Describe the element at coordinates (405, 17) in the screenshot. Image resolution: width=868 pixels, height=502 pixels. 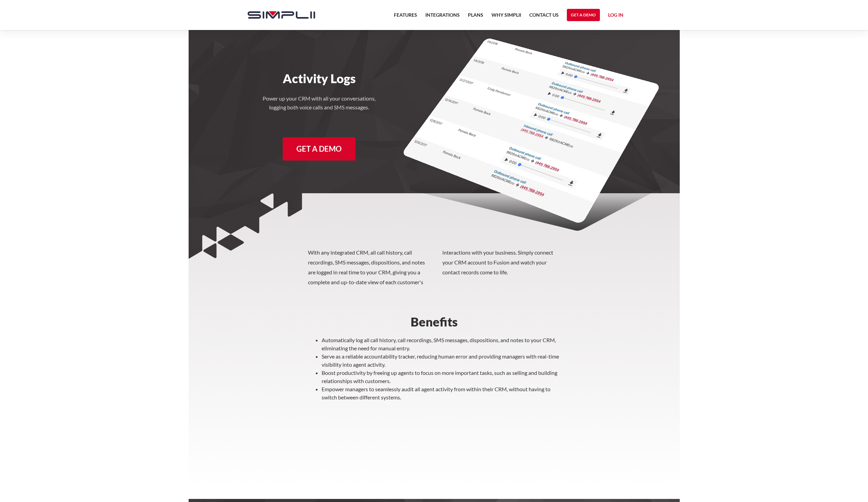
I see `a: Features` at that location.